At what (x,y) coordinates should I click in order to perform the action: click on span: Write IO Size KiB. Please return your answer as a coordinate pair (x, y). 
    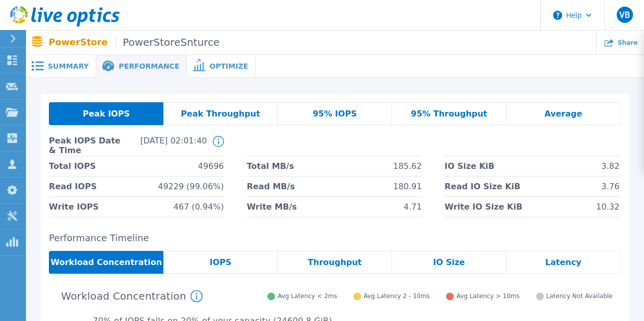
    Looking at the image, I should click on (483, 207).